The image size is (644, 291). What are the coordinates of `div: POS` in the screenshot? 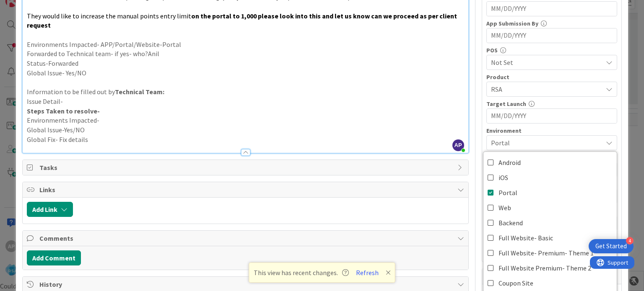 It's located at (552, 50).